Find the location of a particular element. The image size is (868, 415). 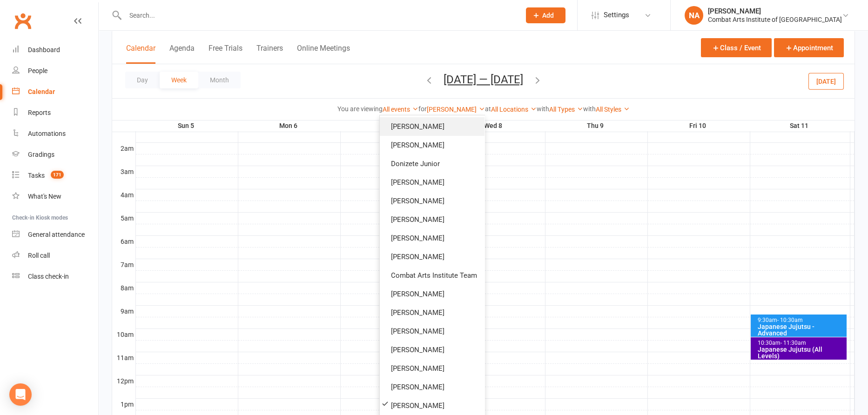

a: Class kiosk mode is located at coordinates (55, 276).